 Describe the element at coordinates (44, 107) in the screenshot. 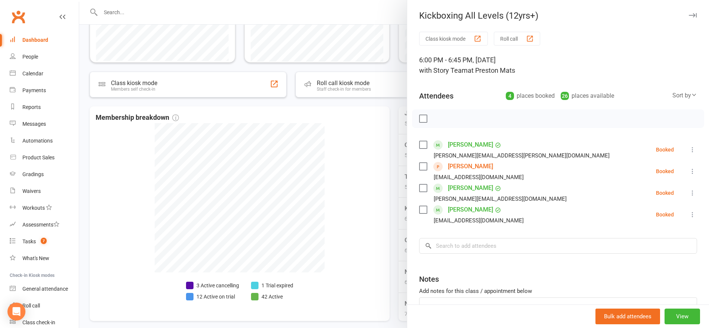

I see `a: Reports` at that location.